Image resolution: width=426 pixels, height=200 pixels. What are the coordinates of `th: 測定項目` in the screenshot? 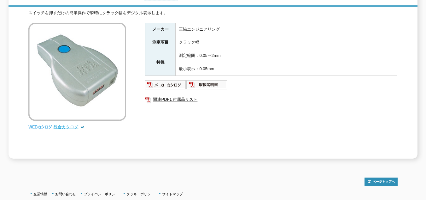 It's located at (160, 43).